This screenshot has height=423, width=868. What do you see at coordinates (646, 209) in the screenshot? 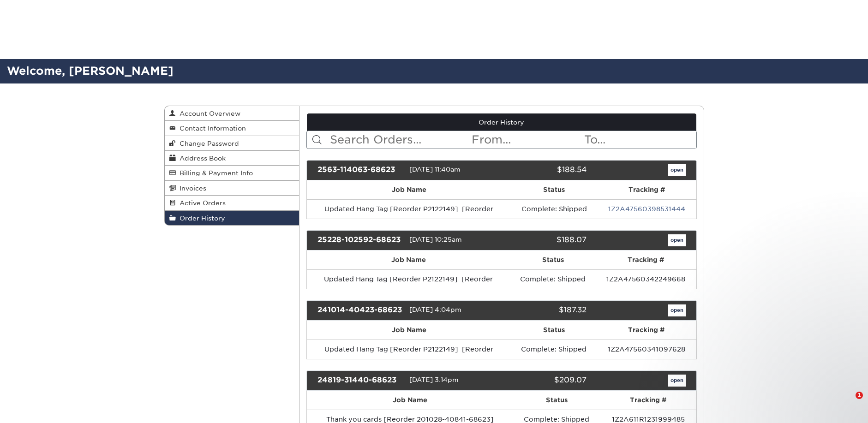
I see `a: 1Z2A47560398531444` at bounding box center [646, 209].